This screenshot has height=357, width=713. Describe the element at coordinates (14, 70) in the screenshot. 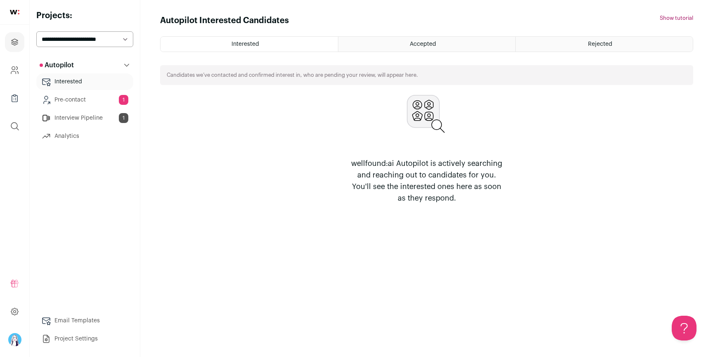

I see `a: Company and ATS Settings` at that location.